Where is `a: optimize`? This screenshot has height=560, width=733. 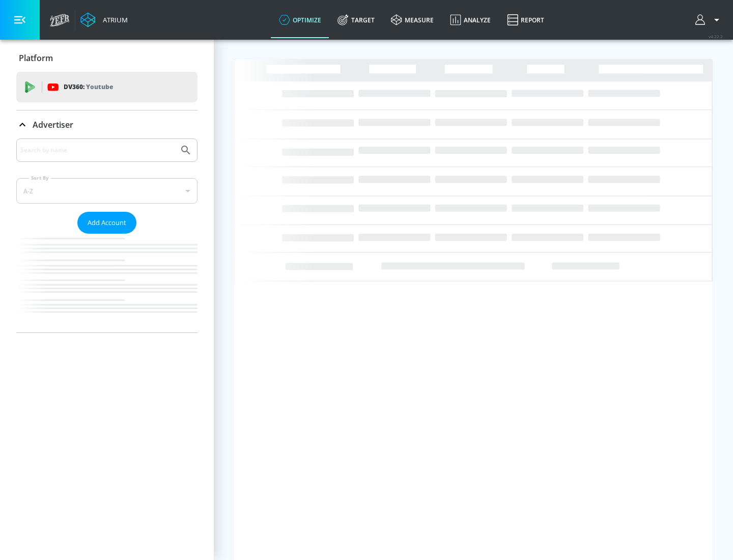
a: optimize is located at coordinates (300, 20).